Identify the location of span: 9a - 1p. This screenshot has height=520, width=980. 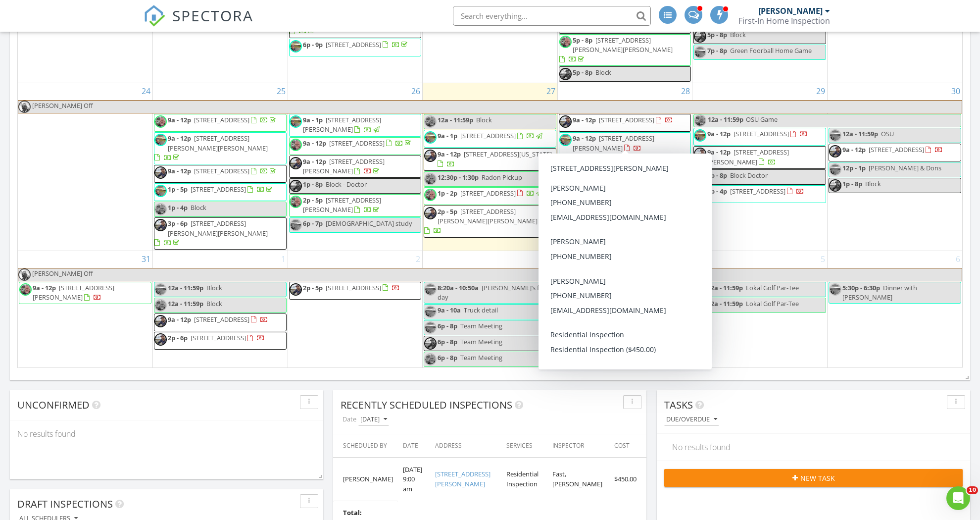
(448, 136).